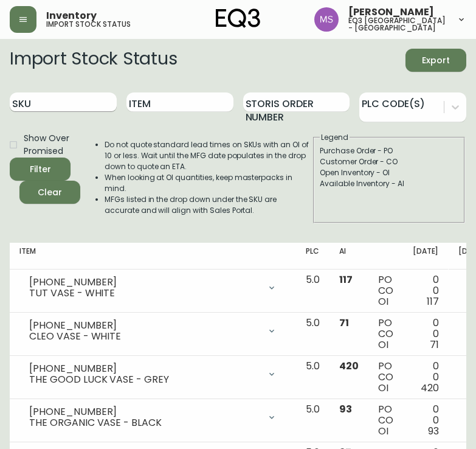 This screenshot has height=449, width=476. I want to click on span: Inventory, so click(71, 16).